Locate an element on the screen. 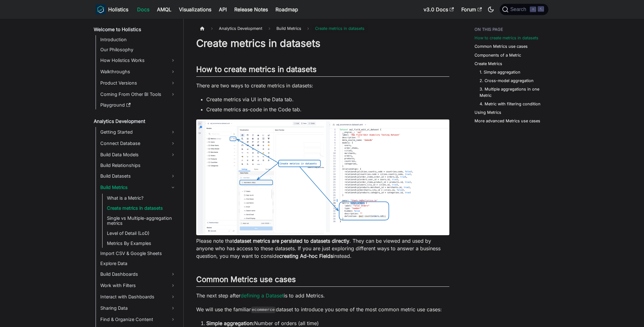  a: Single vs Multiple-aggregation metrics is located at coordinates (142, 221).